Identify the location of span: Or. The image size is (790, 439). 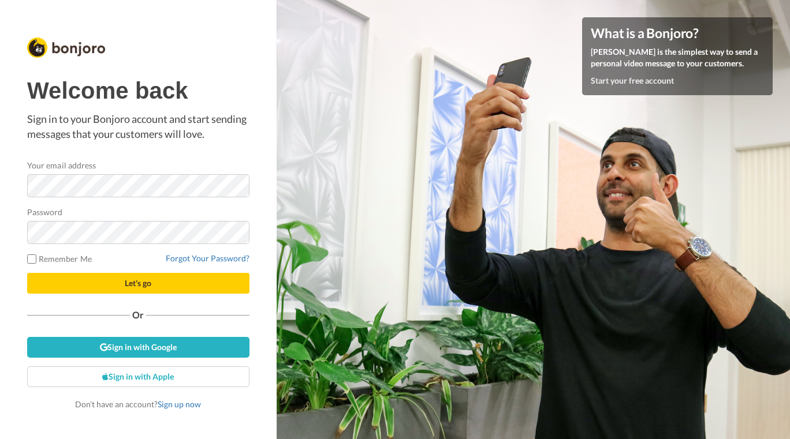
(138, 315).